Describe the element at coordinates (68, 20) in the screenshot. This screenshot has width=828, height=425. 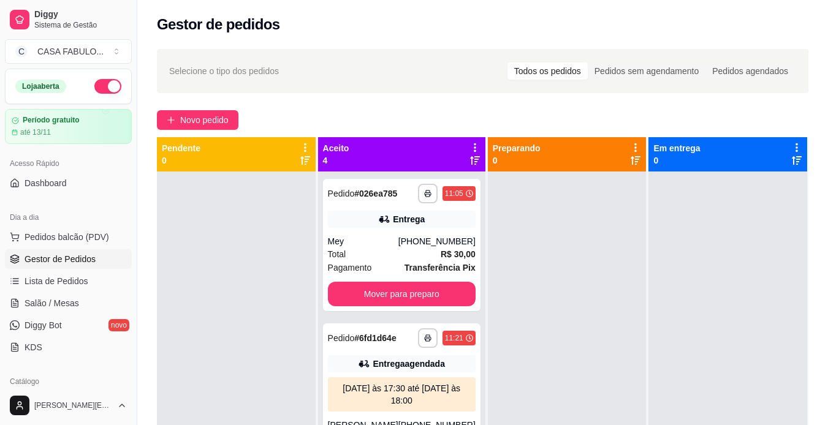
I see `a: DiggySistema de Gestão` at that location.